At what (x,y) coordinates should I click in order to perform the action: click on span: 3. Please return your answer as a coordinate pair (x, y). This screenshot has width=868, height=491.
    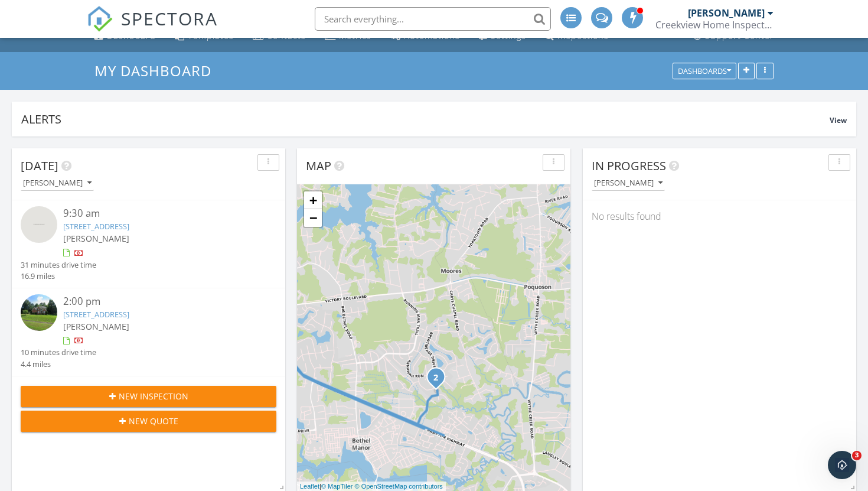
    Looking at the image, I should click on (857, 456).